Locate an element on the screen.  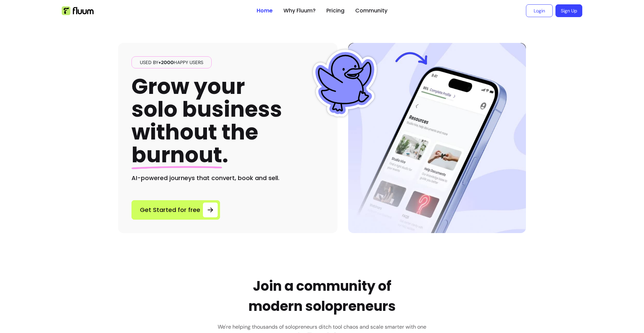
span: Get Started for free is located at coordinates (170, 210).